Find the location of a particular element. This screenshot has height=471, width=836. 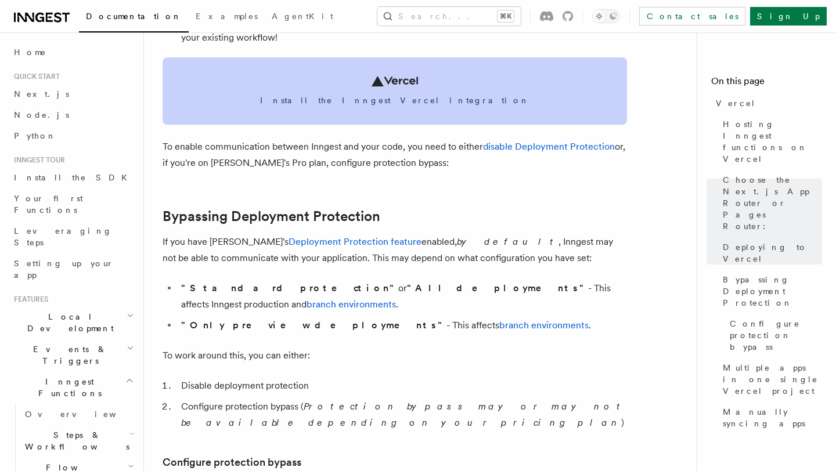

span: Install the SDK is located at coordinates (74, 178).